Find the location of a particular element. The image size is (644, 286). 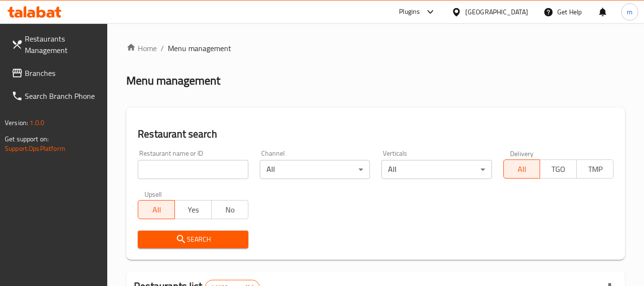

a: Restaurants Management is located at coordinates (56, 44).